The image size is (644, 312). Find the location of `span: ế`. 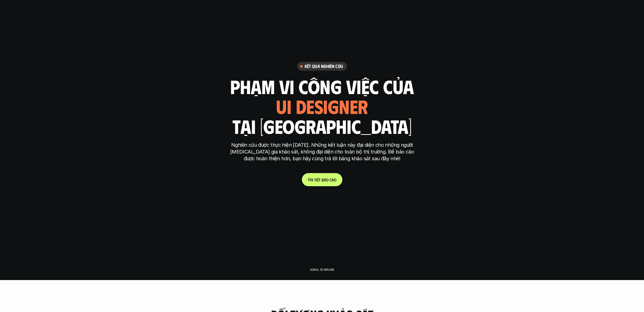

span: ế is located at coordinates (318, 180).